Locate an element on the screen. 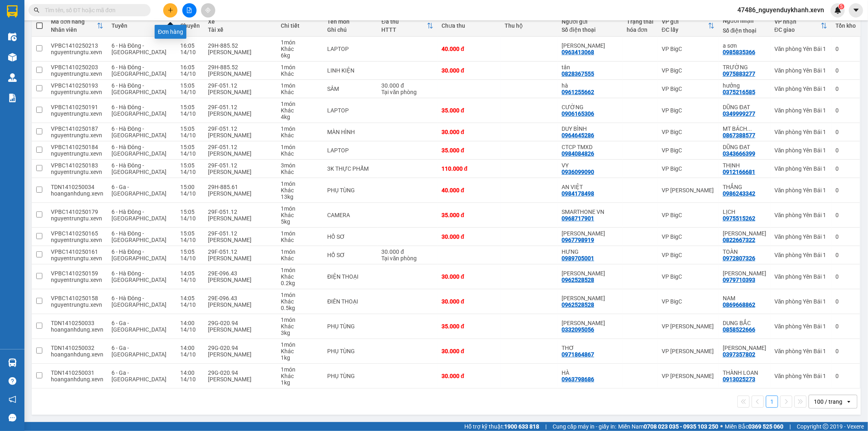 Image resolution: width=868 pixels, height=431 pixels. div: Xe is located at coordinates (240, 22).